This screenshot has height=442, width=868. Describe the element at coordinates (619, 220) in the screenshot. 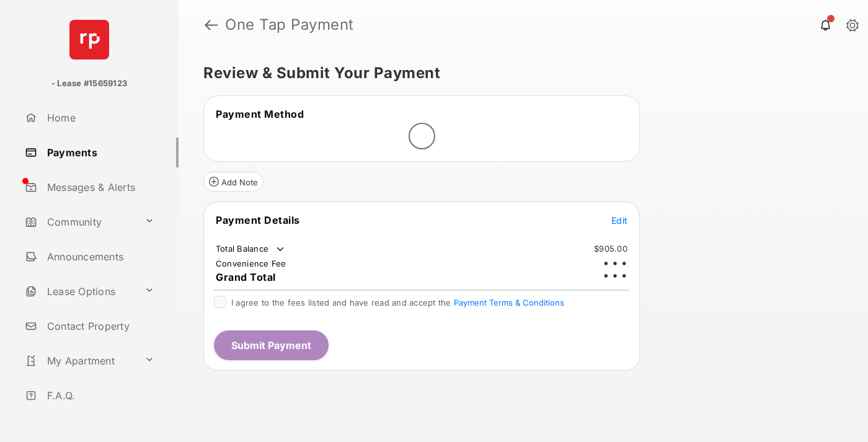

I see `span: Edit` at that location.